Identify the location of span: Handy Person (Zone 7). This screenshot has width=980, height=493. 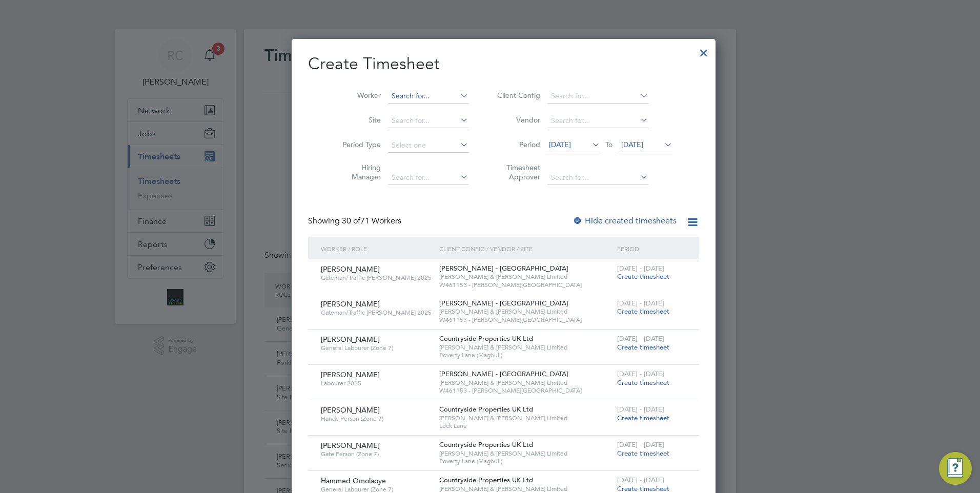
(376, 419).